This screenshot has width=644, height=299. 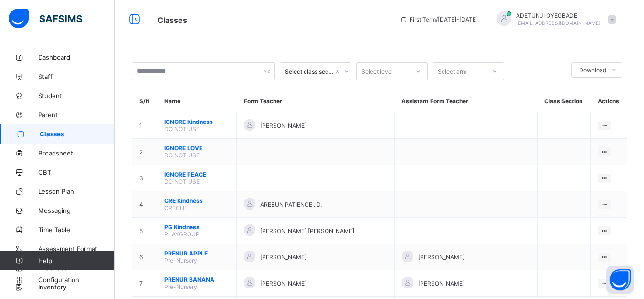 What do you see at coordinates (197, 253) in the screenshot?
I see `span: PRENUR APPLE` at bounding box center [197, 253].